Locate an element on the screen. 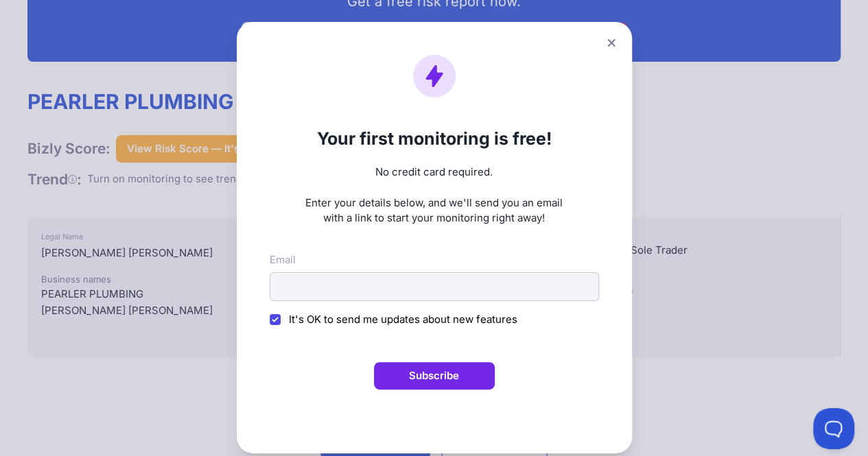 This screenshot has width=868, height=456. p: Enter your details below, and we'll send you an email with a link to start your monitoring right ... is located at coordinates (434, 211).